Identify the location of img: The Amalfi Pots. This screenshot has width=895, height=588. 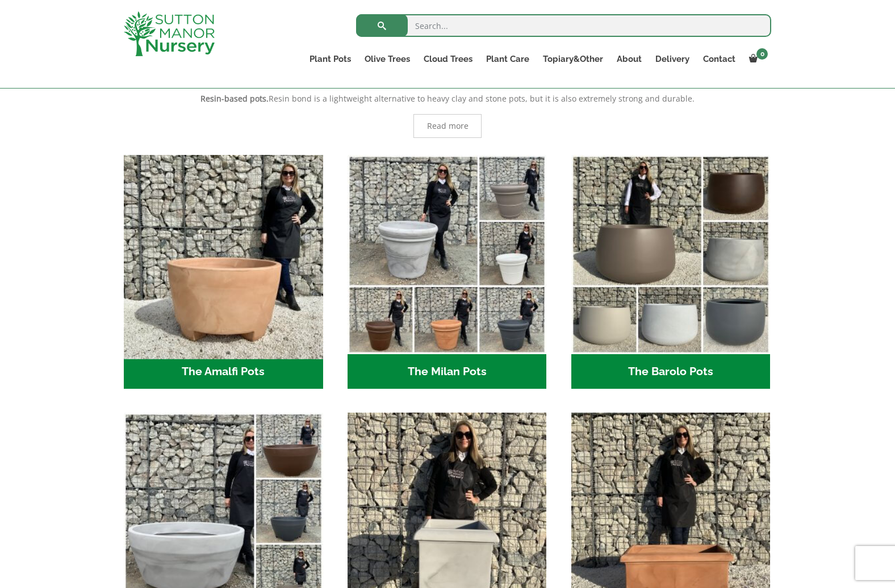
(223, 254).